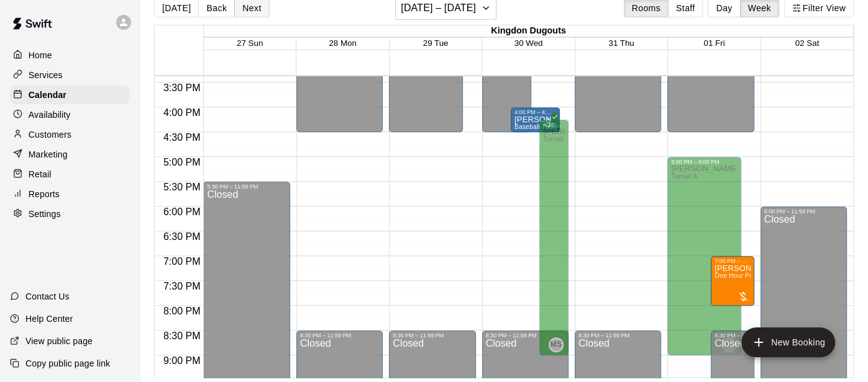  Describe the element at coordinates (556, 345) in the screenshot. I see `span: MS` at that location.